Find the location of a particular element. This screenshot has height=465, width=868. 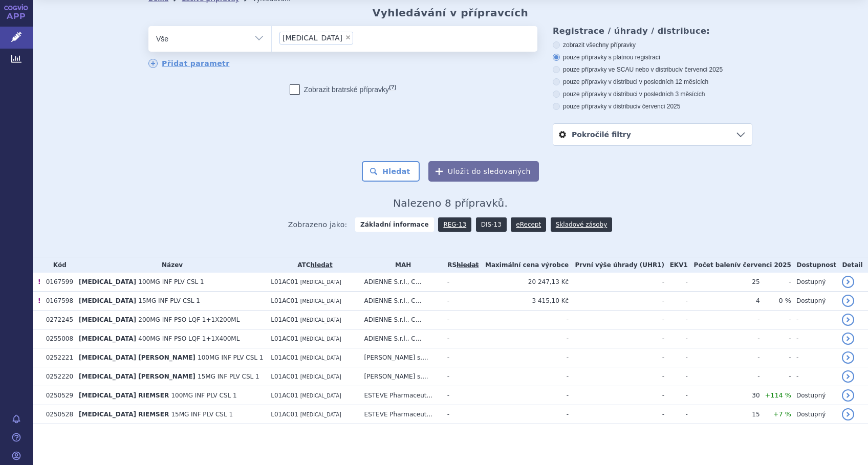

del: hledat is located at coordinates (467, 265).